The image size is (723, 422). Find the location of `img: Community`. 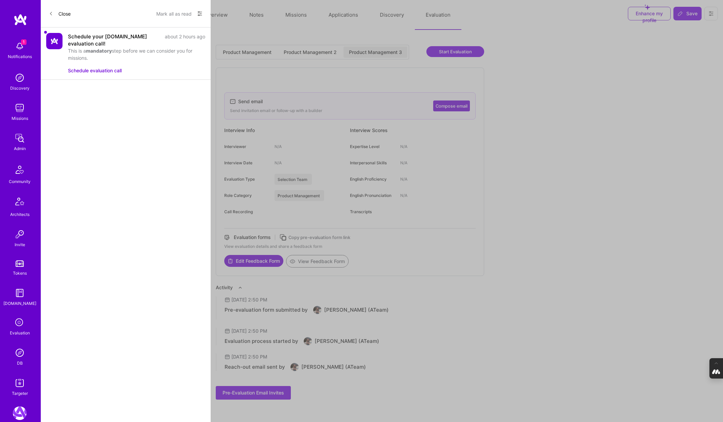

img: Community is located at coordinates (20, 170).